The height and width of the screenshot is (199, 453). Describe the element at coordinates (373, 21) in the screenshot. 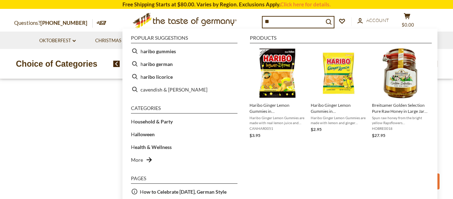

I see `a: Account` at that location.